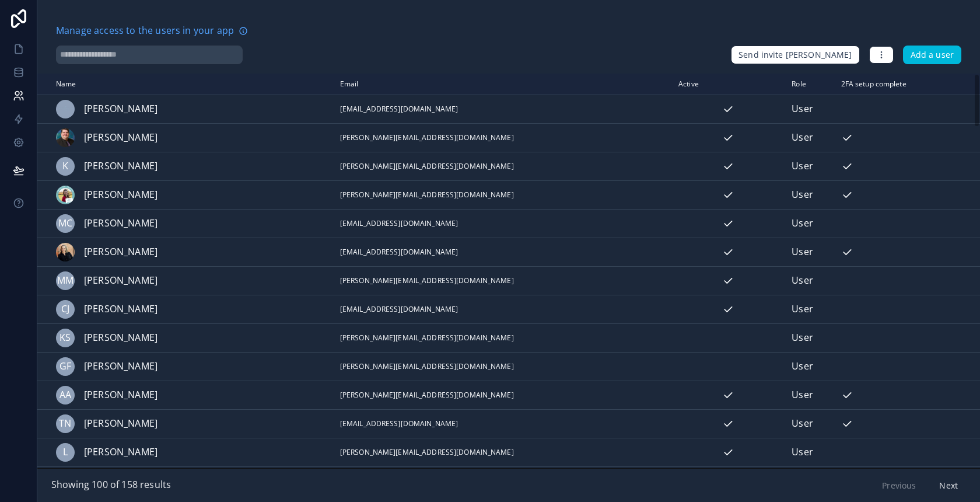 The width and height of the screenshot is (980, 502). I want to click on span: TN, so click(65, 424).